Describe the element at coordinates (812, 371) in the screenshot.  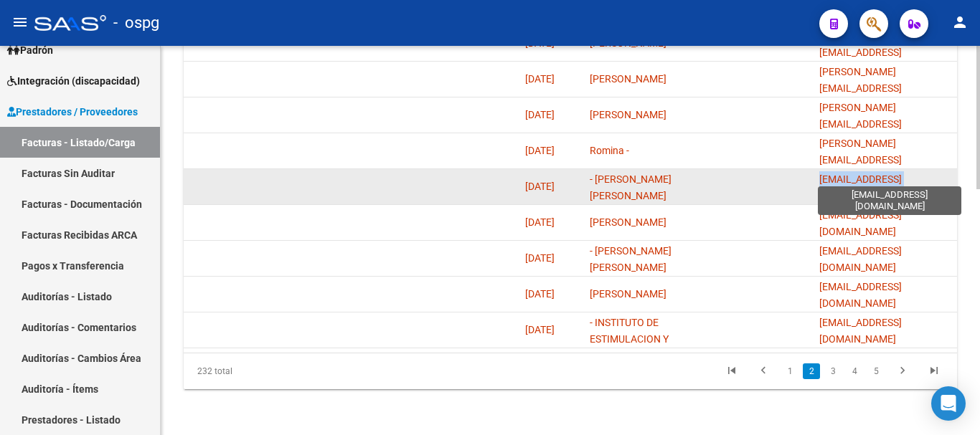
I see `li: page 2` at that location.